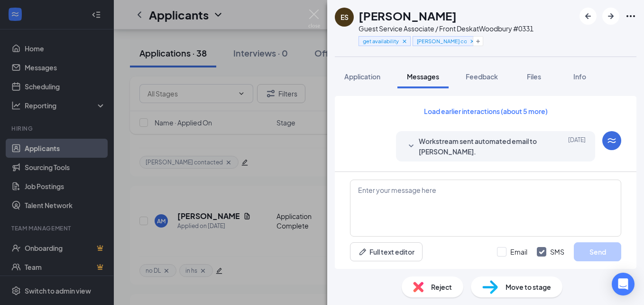  Describe the element at coordinates (631, 16) in the screenshot. I see `svg: Ellipses` at that location.